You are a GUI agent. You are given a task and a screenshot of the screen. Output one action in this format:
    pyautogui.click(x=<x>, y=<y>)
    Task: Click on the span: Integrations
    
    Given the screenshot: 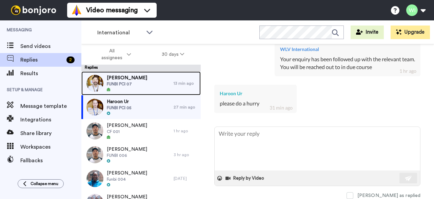 What is the action you would take?
    pyautogui.click(x=51, y=119)
    